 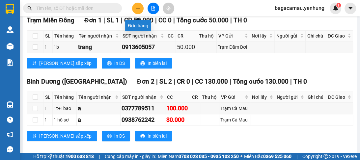 I want to click on span: aim, so click(x=168, y=8).